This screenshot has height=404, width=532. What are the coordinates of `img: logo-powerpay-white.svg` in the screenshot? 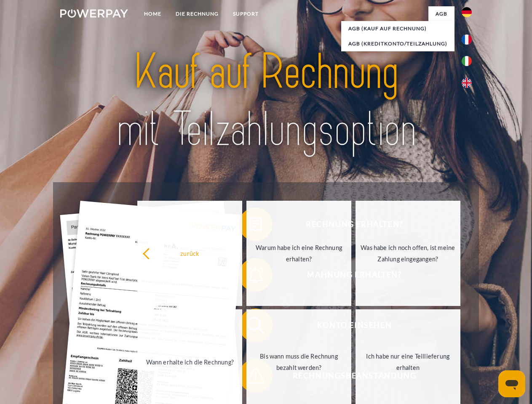 It's located at (94, 14).